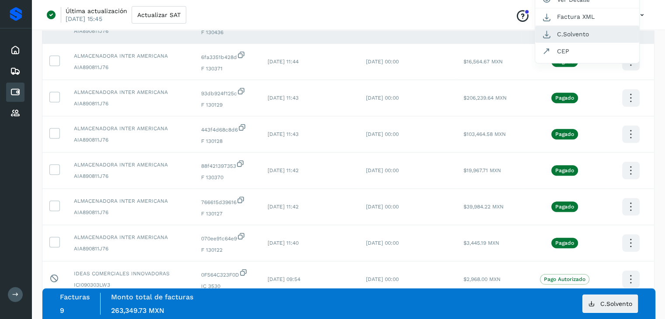 Image resolution: width=665 pixels, height=319 pixels. Describe the element at coordinates (587, 51) in the screenshot. I see `button: CEP` at that location.